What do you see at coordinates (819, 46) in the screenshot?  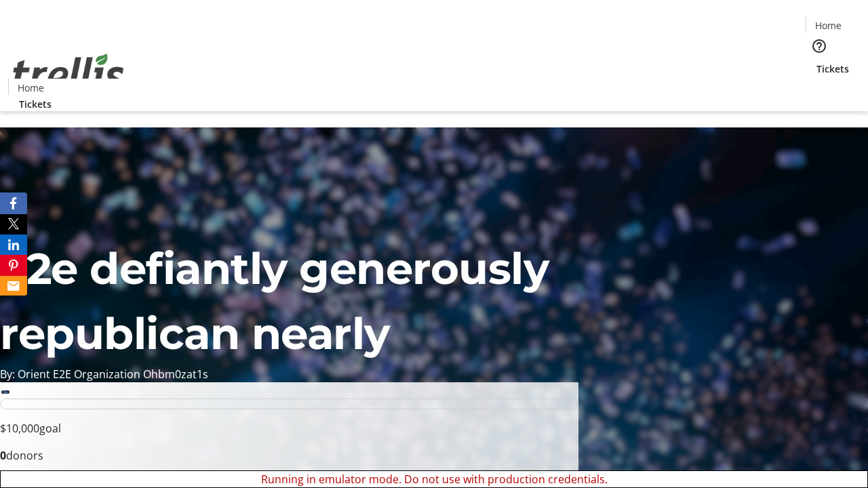 I see `button: Help` at bounding box center [819, 46].